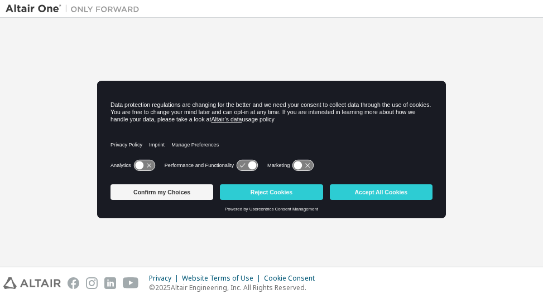 The image size is (543, 299). Describe the element at coordinates (165, 279) in the screenshot. I see `div: Privacy` at that location.